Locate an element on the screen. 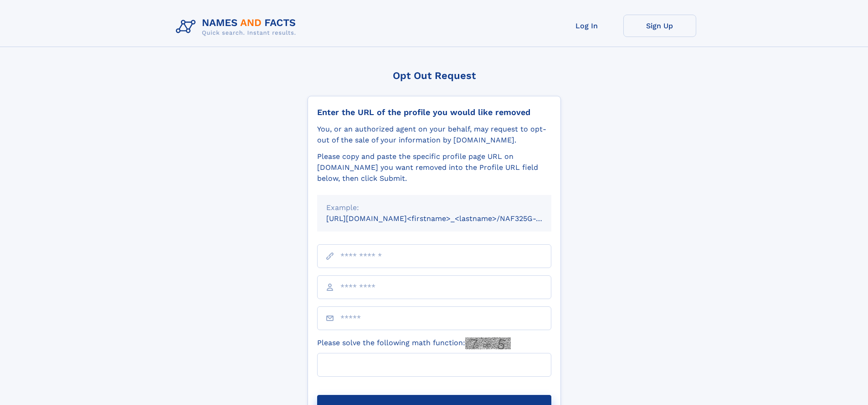  div: Opt Out Request is located at coordinates (434, 76).